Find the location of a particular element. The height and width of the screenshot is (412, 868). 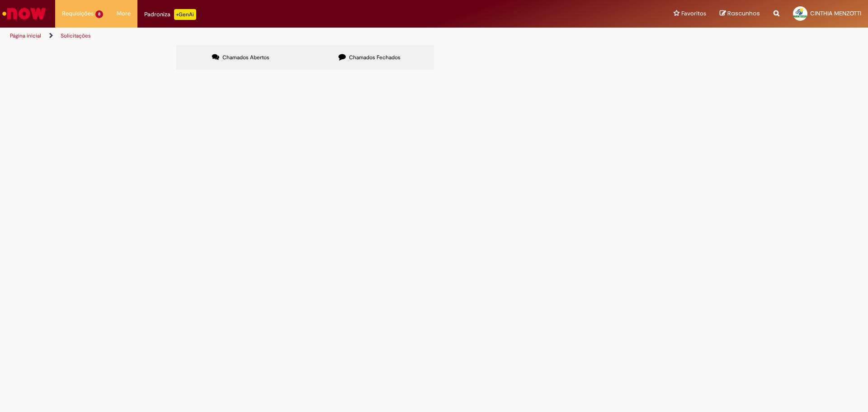

span: 8 is located at coordinates (99, 14).